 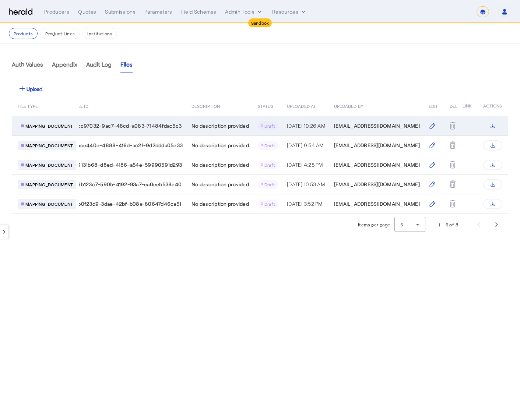 I want to click on button: Products, so click(x=23, y=33).